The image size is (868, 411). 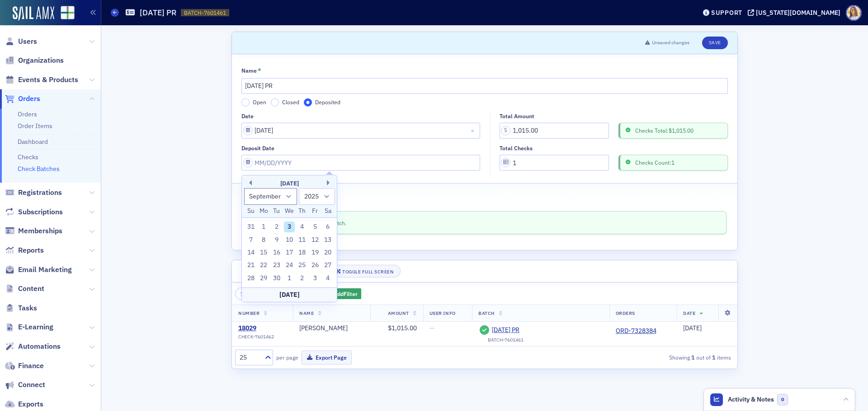 I want to click on a: E-Learning, so click(x=29, y=327).